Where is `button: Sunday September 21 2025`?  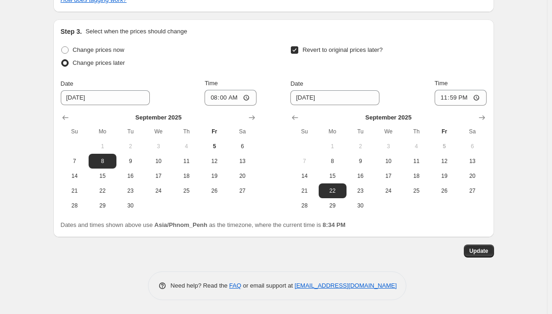 button: Sunday September 21 2025 is located at coordinates (304, 191).